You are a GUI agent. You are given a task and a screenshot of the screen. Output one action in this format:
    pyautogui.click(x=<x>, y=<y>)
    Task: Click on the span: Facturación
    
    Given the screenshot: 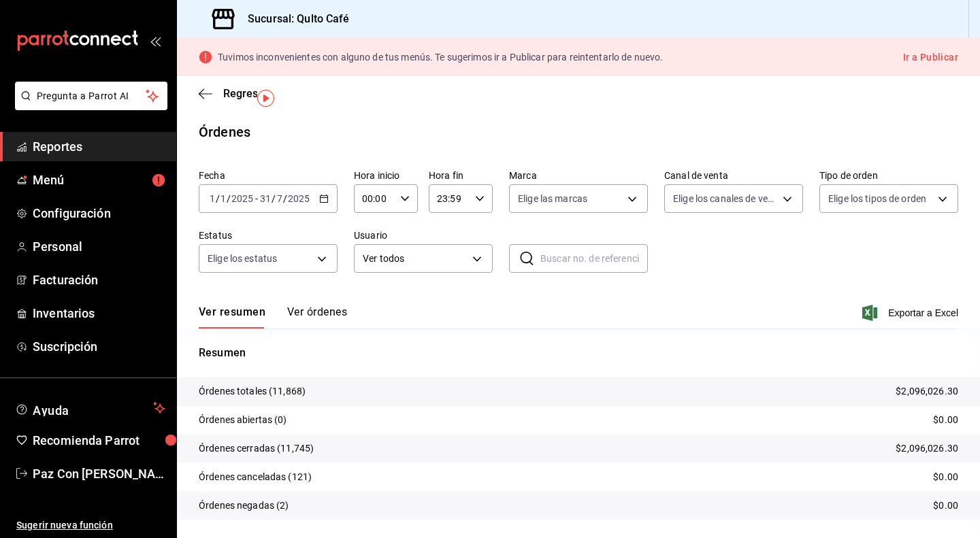 What is the action you would take?
    pyautogui.click(x=98, y=280)
    